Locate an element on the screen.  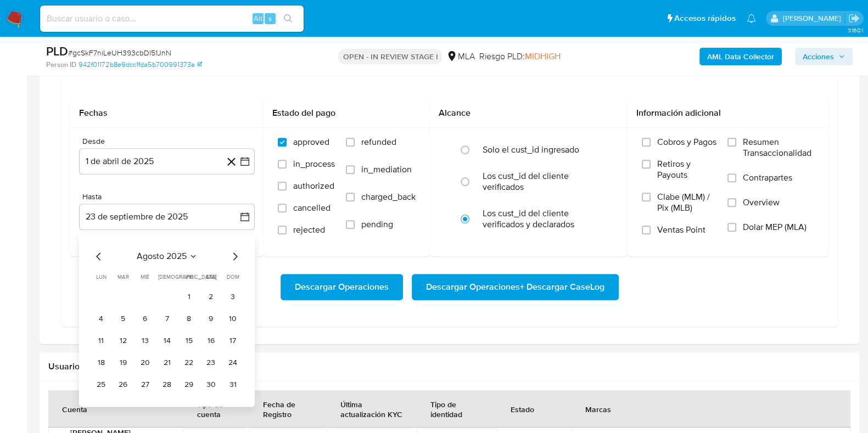
b: PLD is located at coordinates (57, 51).